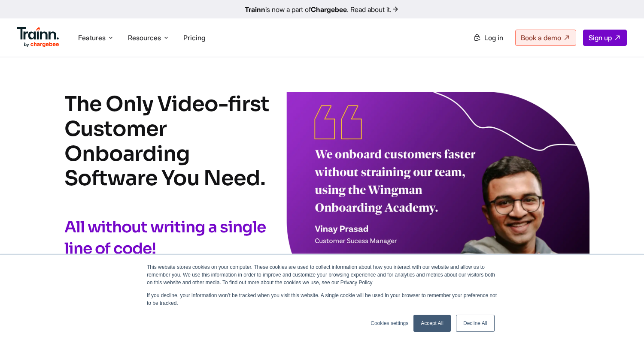 Image resolution: width=644 pixels, height=343 pixels. Describe the element at coordinates (255, 10) in the screenshot. I see `b: Trainn` at that location.